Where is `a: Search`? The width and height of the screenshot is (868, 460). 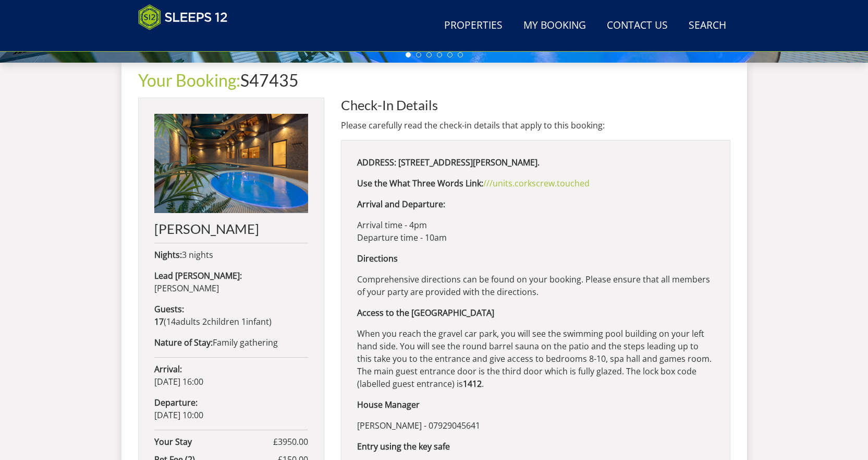 a: Search is located at coordinates (707, 26).